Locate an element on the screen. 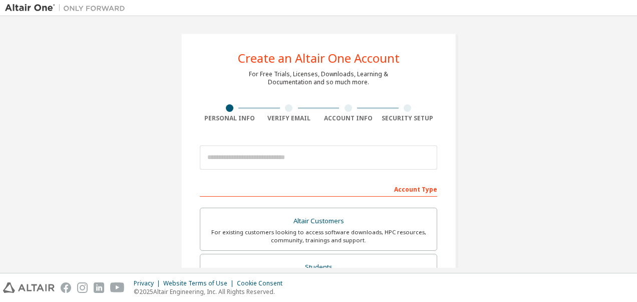 The width and height of the screenshot is (637, 302). div: Create an Altair One Account is located at coordinates (319, 58).